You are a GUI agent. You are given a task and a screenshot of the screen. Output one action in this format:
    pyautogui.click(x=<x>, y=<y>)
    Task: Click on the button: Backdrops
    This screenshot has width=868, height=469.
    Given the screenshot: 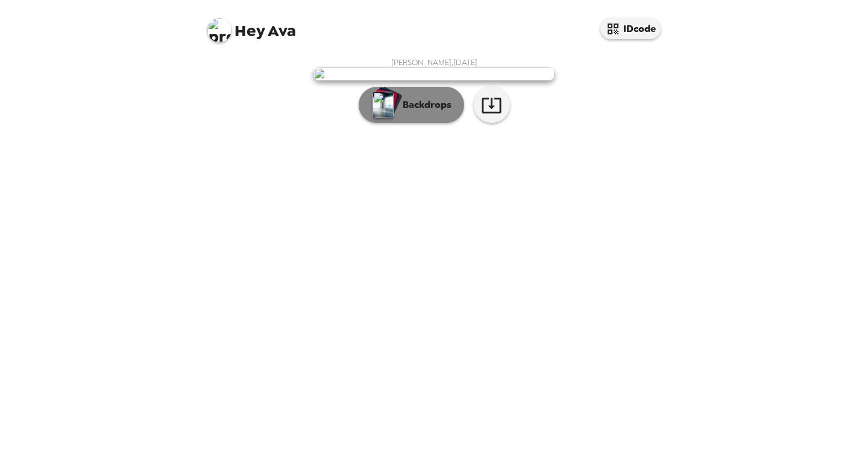 What is the action you would take?
    pyautogui.click(x=411, y=105)
    